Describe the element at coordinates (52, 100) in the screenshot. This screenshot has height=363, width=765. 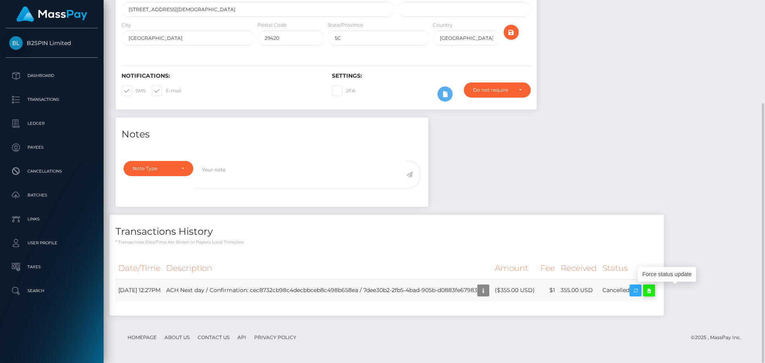
I see `a: Transactions` at that location.